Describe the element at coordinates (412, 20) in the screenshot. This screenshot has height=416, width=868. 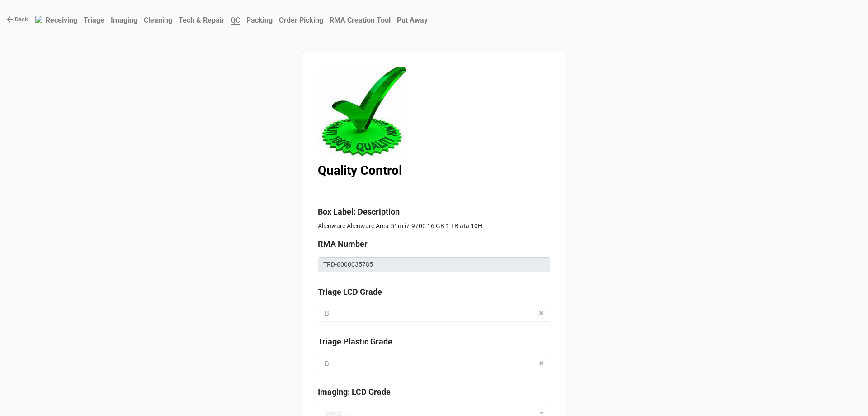
I see `a: Put Away` at that location.